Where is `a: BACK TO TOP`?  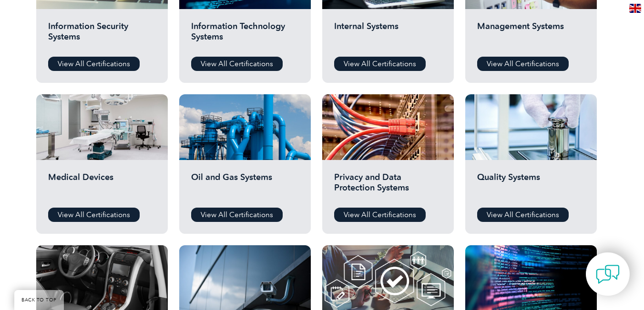 a: BACK TO TOP is located at coordinates (39, 300).